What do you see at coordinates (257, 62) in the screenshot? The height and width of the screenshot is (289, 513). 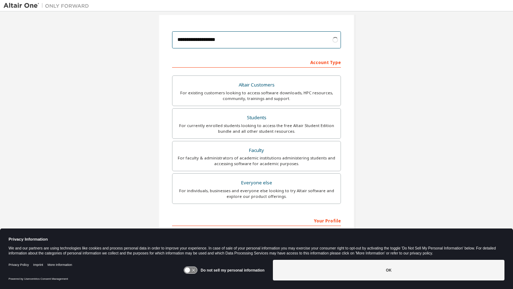 I see `div: Account Type` at bounding box center [257, 62].